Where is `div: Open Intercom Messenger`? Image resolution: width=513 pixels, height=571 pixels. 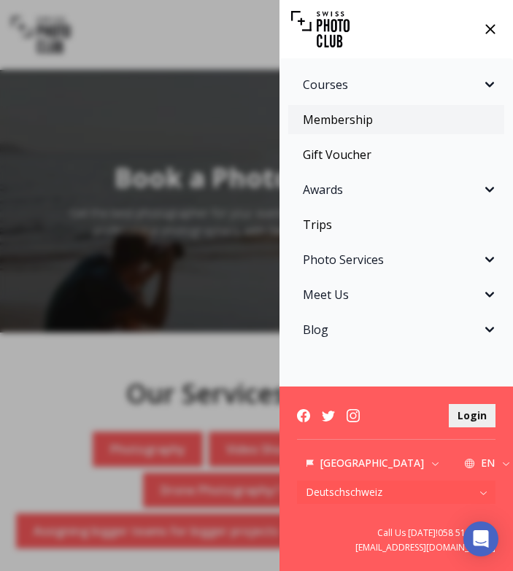 div: Open Intercom Messenger is located at coordinates (481, 539).